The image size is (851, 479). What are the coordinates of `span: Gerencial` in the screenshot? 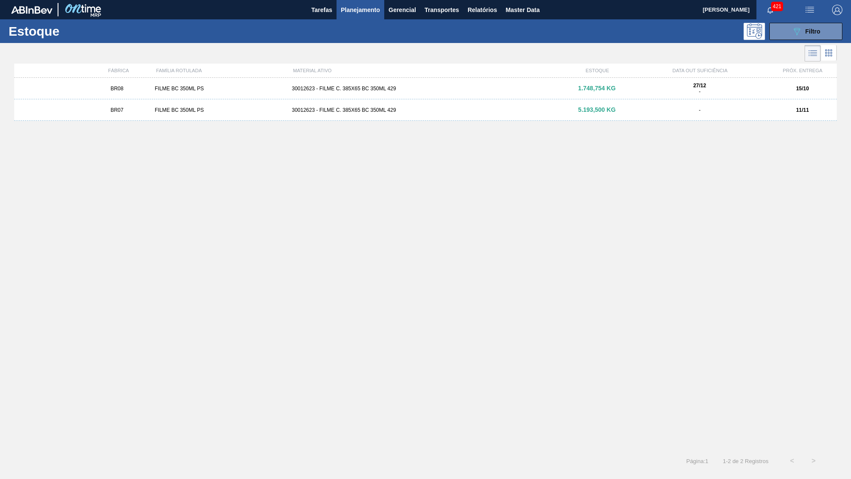 It's located at (402, 10).